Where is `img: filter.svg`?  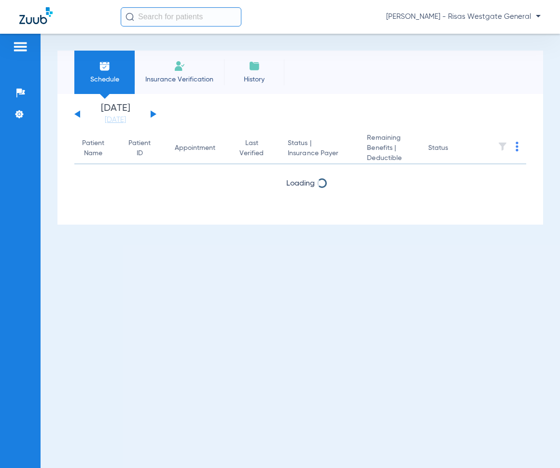
img: filter.svg is located at coordinates (502, 147).